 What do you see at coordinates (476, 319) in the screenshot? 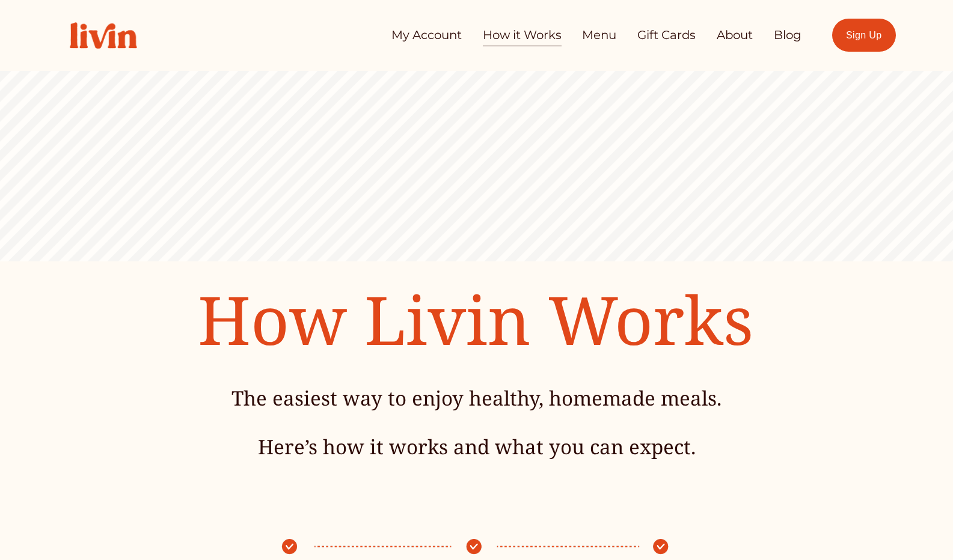
I see `span: How Livin Works` at bounding box center [476, 319].